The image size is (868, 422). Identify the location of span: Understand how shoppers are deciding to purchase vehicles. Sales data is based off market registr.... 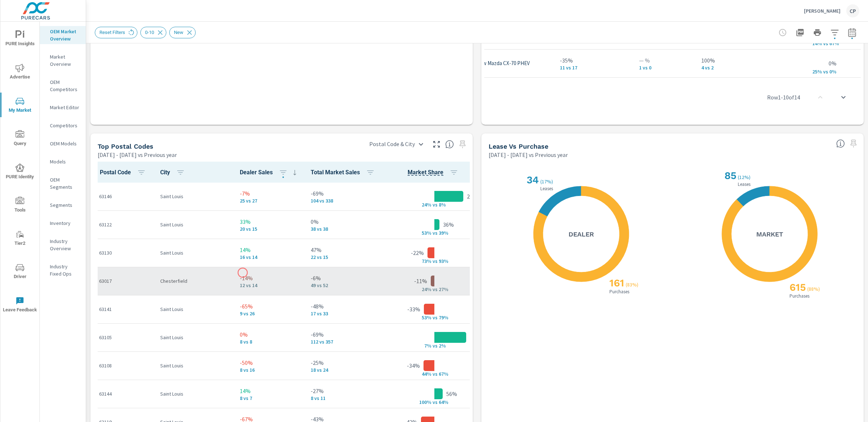
(841, 143).